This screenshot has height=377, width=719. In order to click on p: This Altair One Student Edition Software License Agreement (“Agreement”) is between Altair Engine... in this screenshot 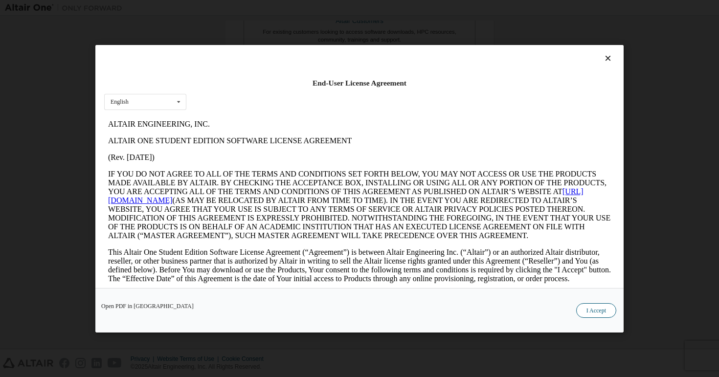, I will do `click(255, 150)`.